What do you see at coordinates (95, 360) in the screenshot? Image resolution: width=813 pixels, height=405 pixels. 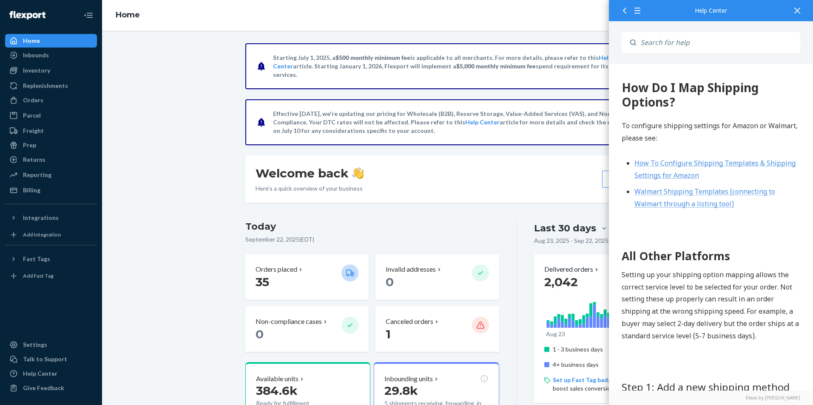 I see `span: in the left sidebar menu. Then, select the` at bounding box center [95, 360].